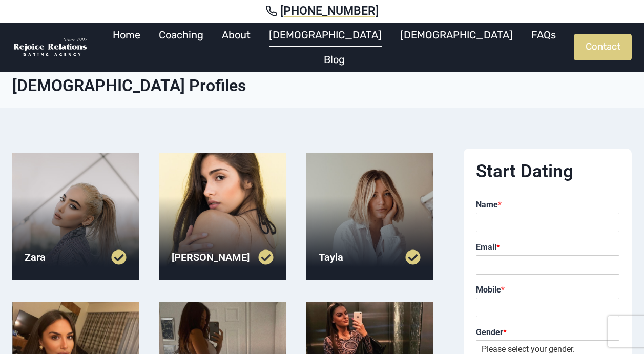 The width and height of the screenshot is (644, 354). Describe the element at coordinates (548, 308) in the screenshot. I see `input: Mobile` at that location.